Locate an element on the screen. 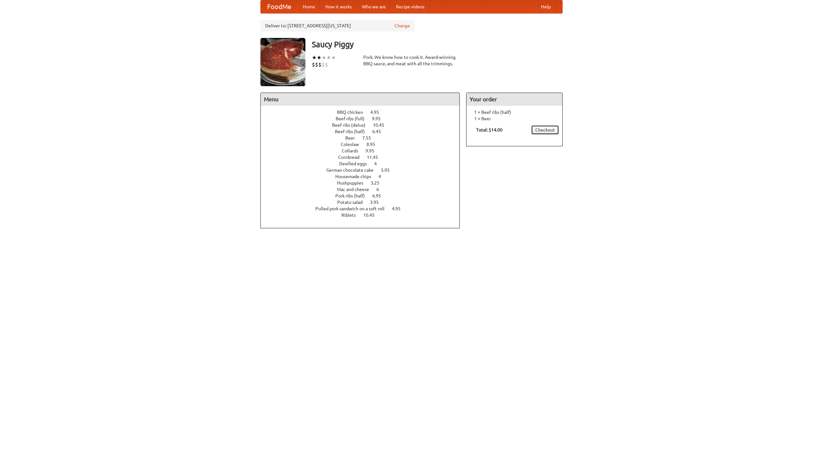  a: Mac and cheese 6 is located at coordinates (364, 189).